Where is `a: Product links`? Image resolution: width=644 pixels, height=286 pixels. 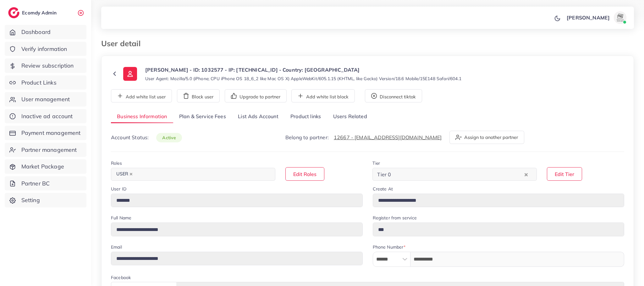
a: Product links is located at coordinates (305, 117).